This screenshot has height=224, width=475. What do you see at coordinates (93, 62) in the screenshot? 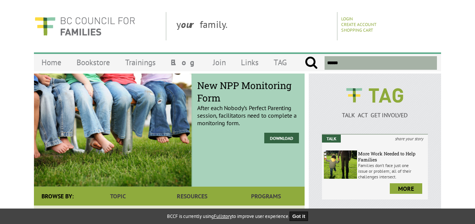
I see `a: Bookstore` at bounding box center [93, 62].